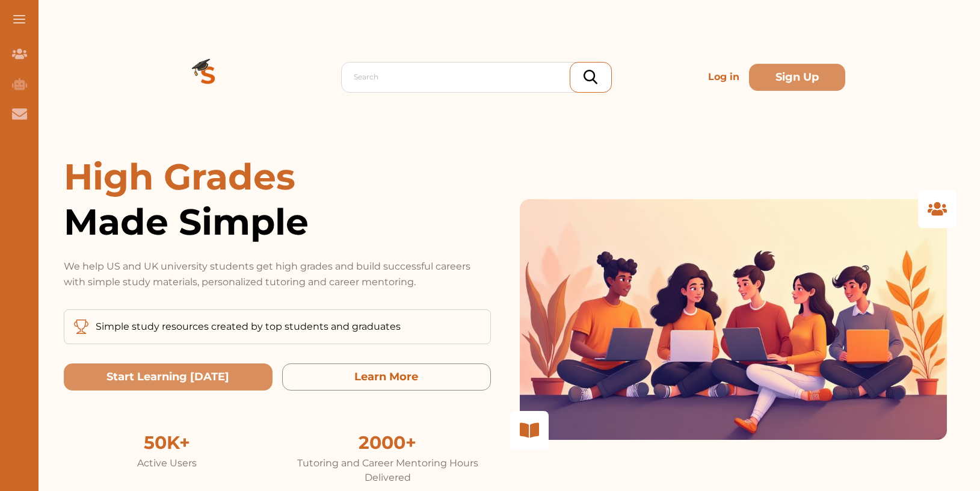  What do you see at coordinates (724, 77) in the screenshot?
I see `p: Log in` at bounding box center [724, 77].